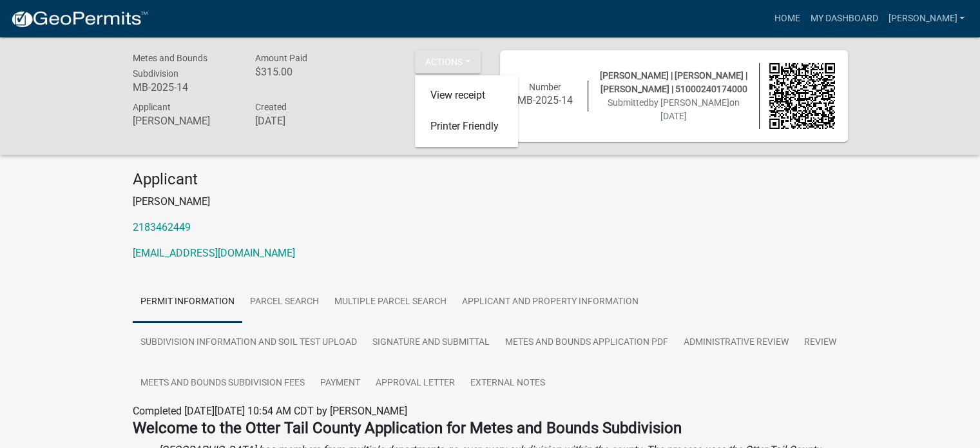  Describe the element at coordinates (170, 66) in the screenshot. I see `span: Metes and Bounds Subdivision` at that location.